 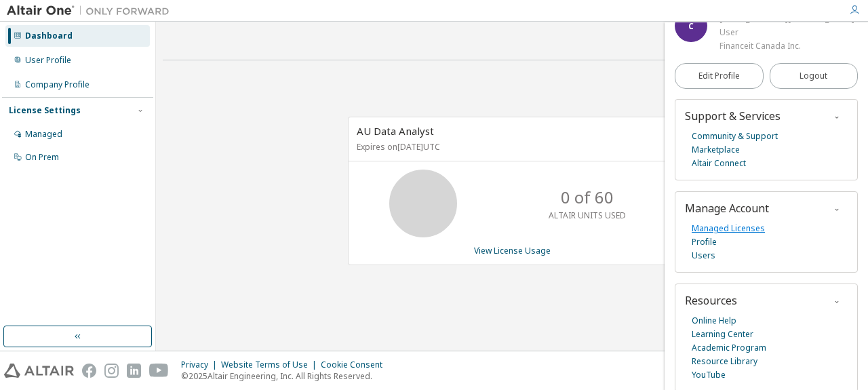 I want to click on a: View License Usage, so click(x=512, y=250).